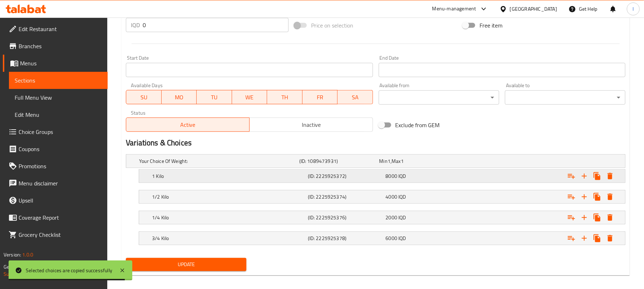  Describe the element at coordinates (214, 97) in the screenshot. I see `button: TU` at that location.